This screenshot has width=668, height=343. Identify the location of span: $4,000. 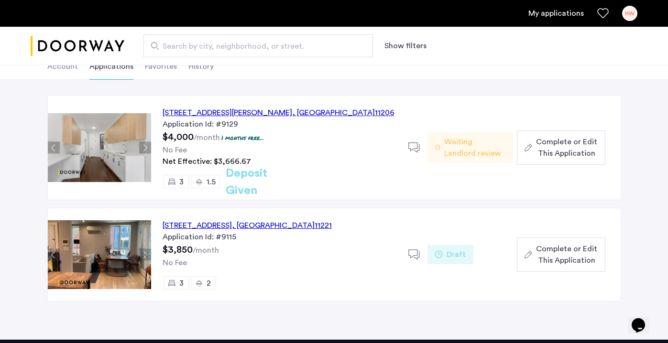
(178, 137).